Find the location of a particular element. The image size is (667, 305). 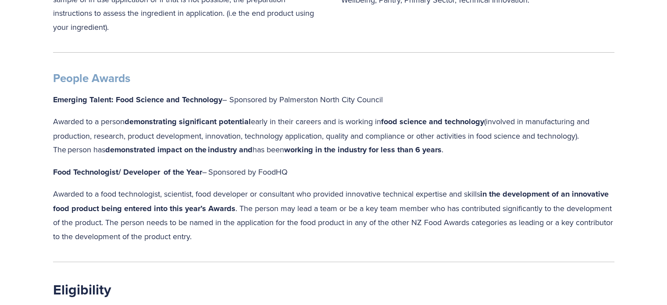

strong: demonstrating significant potential is located at coordinates (188, 122).